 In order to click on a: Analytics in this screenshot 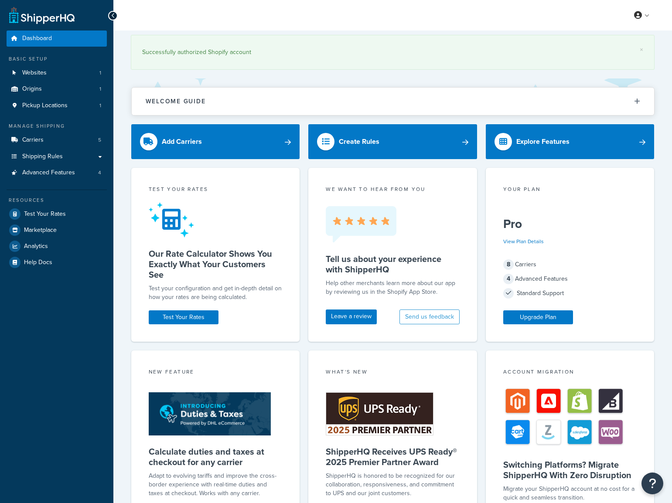, I will do `click(57, 246)`.